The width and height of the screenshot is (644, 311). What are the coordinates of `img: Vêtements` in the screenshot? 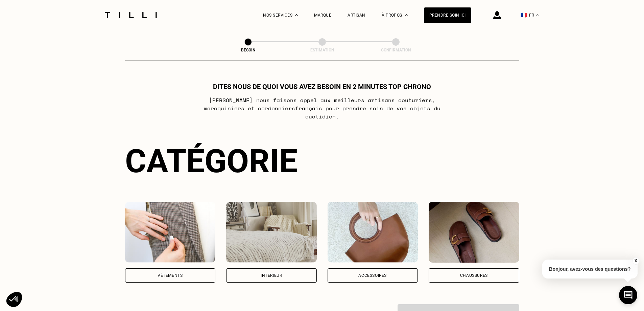 It's located at (170, 232).